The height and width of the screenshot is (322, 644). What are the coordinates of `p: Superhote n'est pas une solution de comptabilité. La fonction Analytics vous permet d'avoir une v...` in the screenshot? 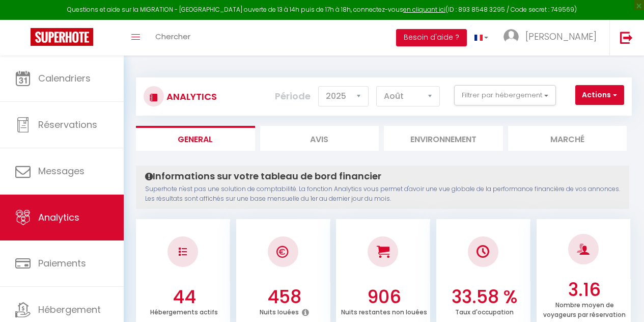 It's located at (382, 194).